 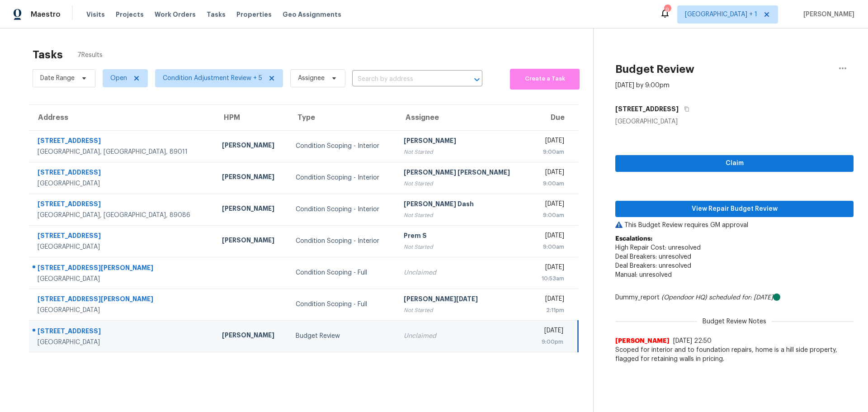 What do you see at coordinates (545, 79) in the screenshot?
I see `span: Create a Task` at bounding box center [545, 79].